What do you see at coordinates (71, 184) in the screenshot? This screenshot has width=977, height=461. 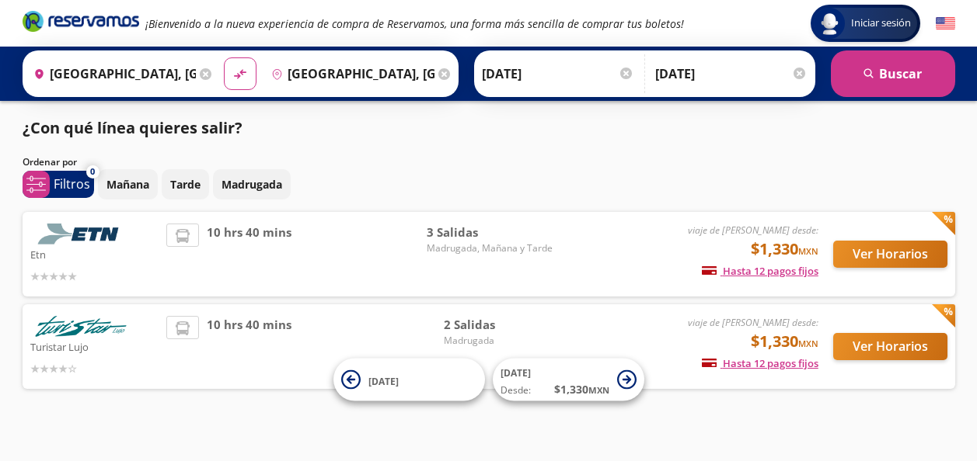 I see `p: Filtros` at bounding box center [71, 184].